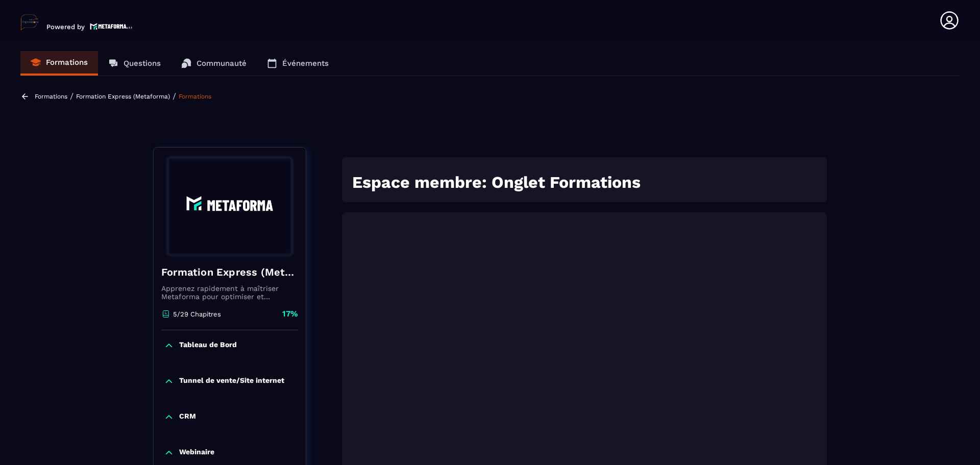 The width and height of the screenshot is (980, 465). Describe the element at coordinates (65, 27) in the screenshot. I see `p: Powered by` at that location.